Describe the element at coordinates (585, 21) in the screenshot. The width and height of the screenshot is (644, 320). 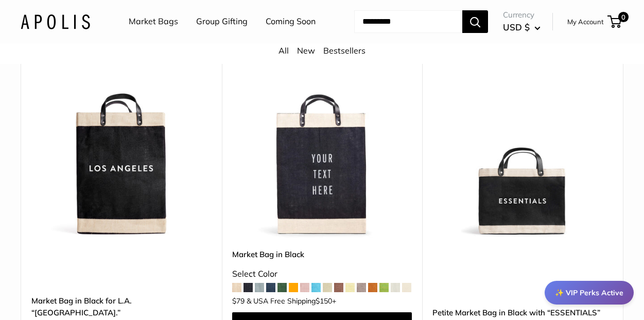
I see `a: My Account` at that location.